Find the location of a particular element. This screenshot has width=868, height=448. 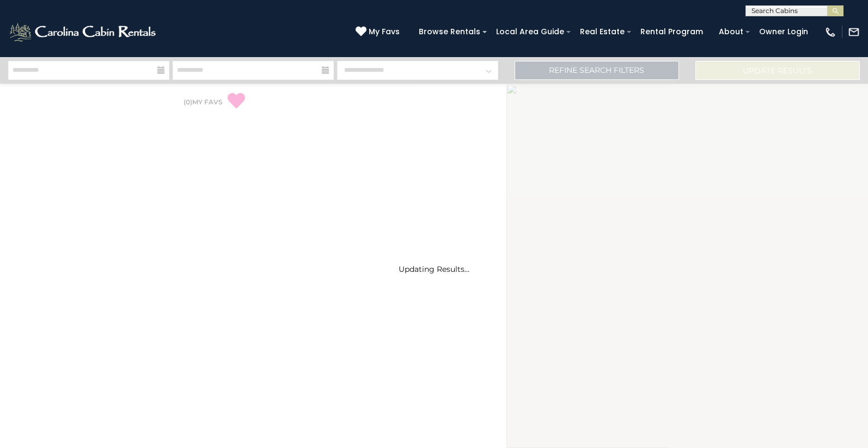

a: Browse Rentals is located at coordinates (449, 32).